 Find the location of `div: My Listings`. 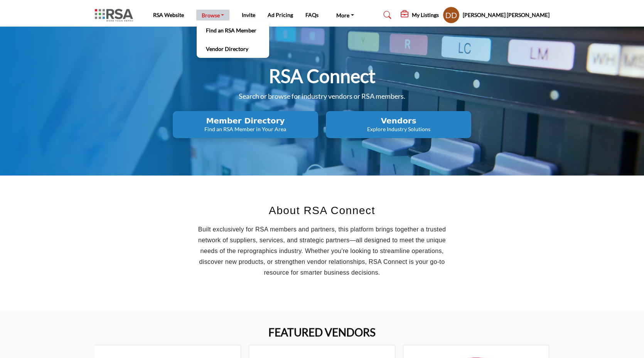

div: My Listings is located at coordinates (420, 15).